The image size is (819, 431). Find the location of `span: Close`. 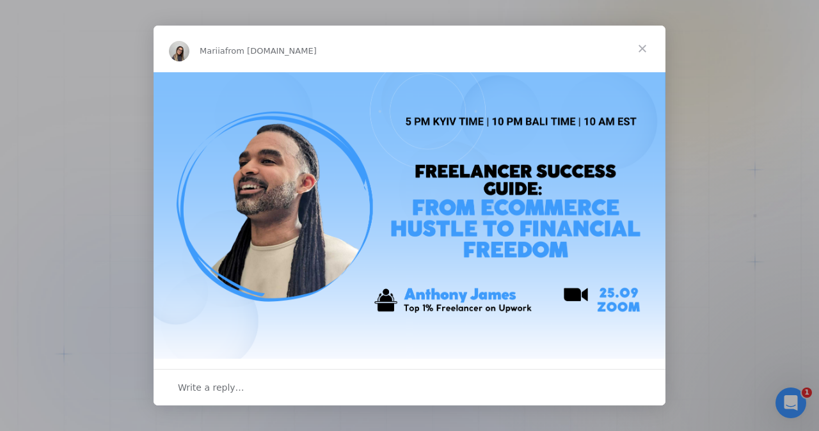

span: Close is located at coordinates (643, 49).